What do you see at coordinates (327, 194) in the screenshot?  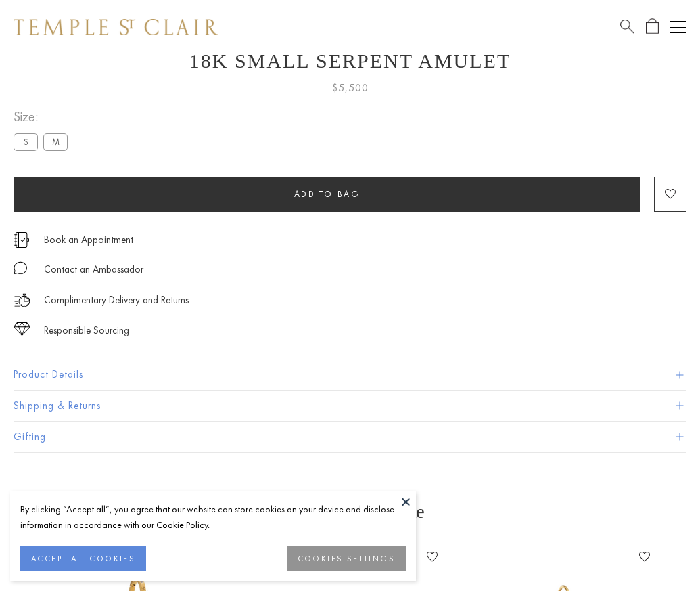 I see `button: Add to bag` at bounding box center [327, 194].